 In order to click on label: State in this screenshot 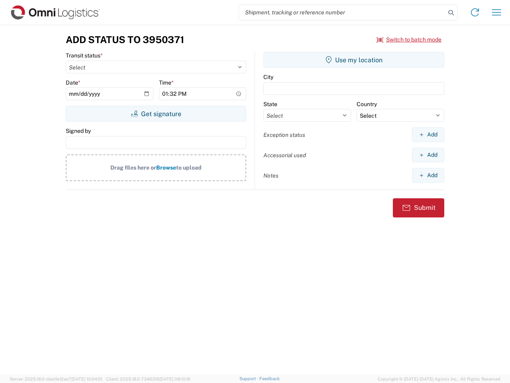, I will do `click(270, 104)`.